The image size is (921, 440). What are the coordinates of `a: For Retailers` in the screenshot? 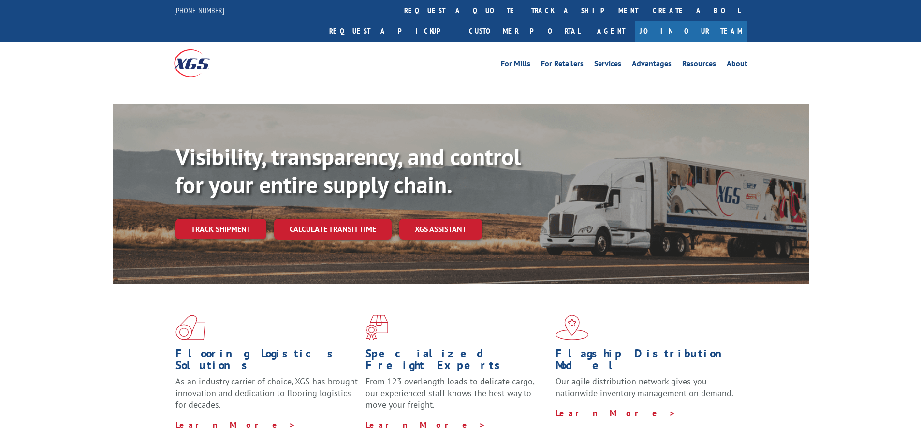 It's located at (562, 65).